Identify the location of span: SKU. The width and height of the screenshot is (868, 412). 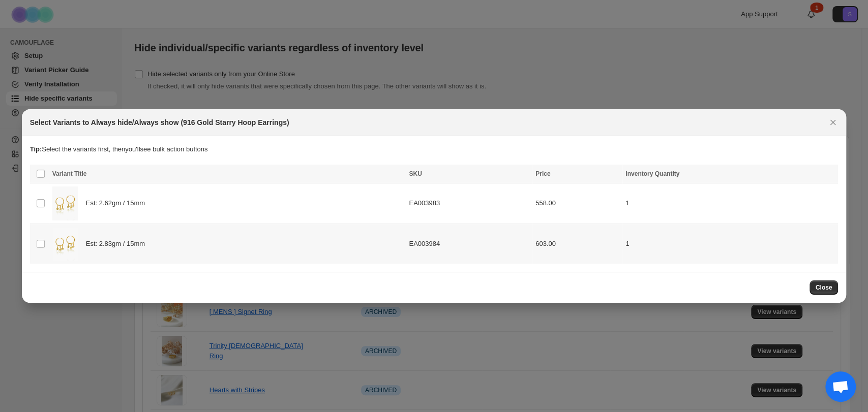
(415, 174).